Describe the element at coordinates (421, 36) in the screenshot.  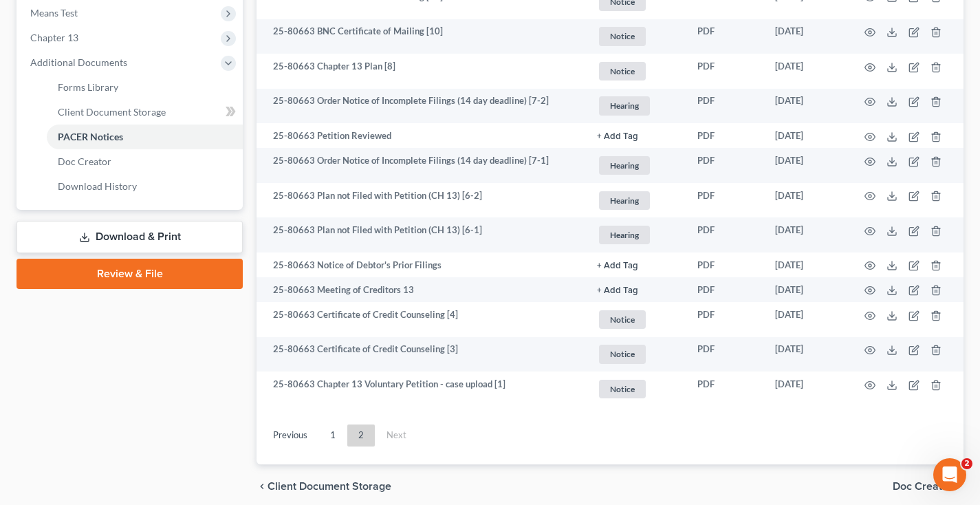
I see `td: 25-80663 BNC Certificate of Mailing [10]` at that location.